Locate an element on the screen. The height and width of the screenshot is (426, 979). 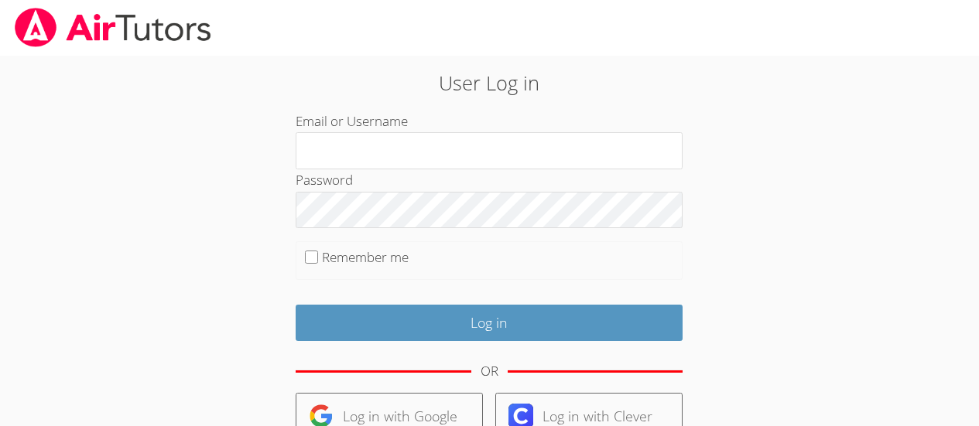
label: Password is located at coordinates (324, 180).